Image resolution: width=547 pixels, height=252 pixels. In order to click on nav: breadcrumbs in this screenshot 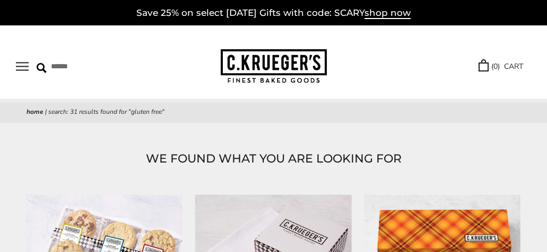, I will do `click(273, 112)`.